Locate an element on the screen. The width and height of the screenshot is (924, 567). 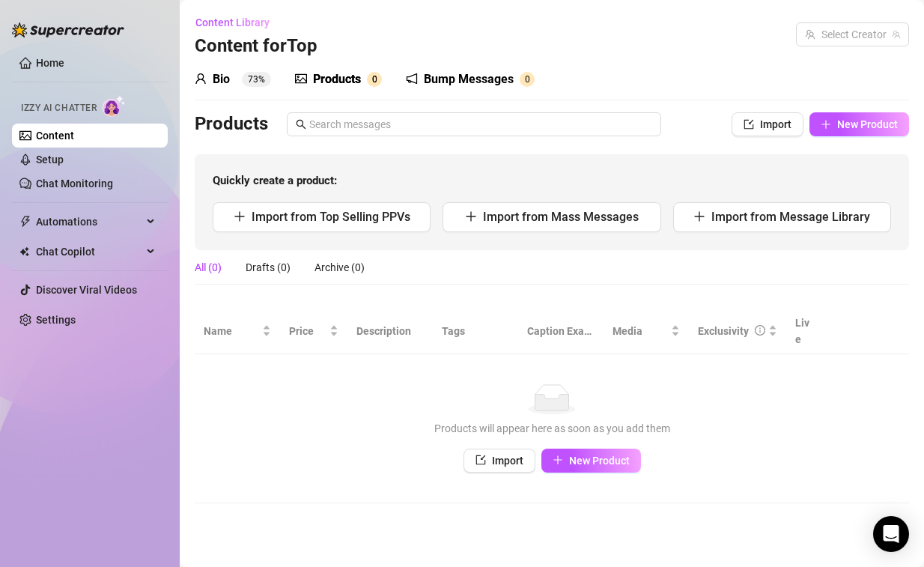
h3: Products is located at coordinates (232, 124).